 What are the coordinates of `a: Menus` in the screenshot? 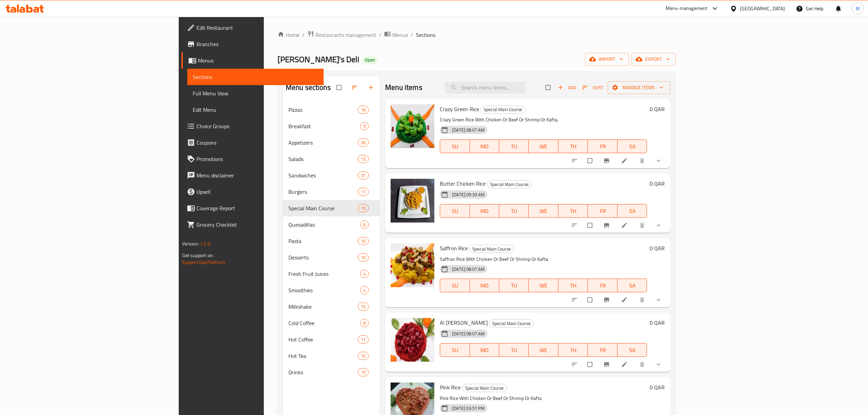 It's located at (396, 35).